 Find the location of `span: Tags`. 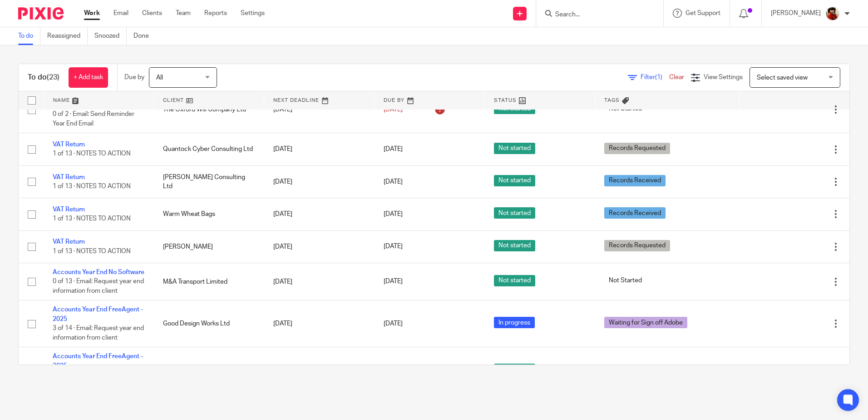

span: Tags is located at coordinates (612, 100).